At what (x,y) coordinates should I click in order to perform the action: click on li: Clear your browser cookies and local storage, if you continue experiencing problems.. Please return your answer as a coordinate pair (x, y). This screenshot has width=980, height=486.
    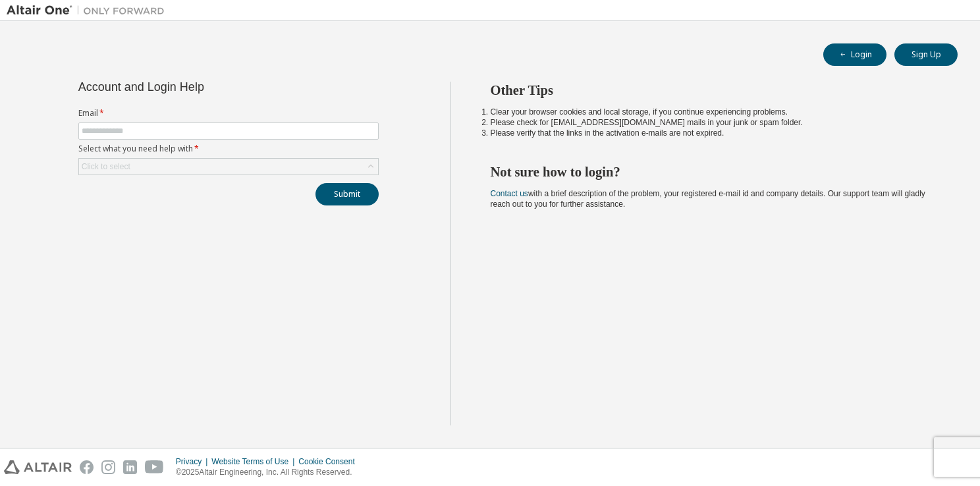
    Looking at the image, I should click on (712, 112).